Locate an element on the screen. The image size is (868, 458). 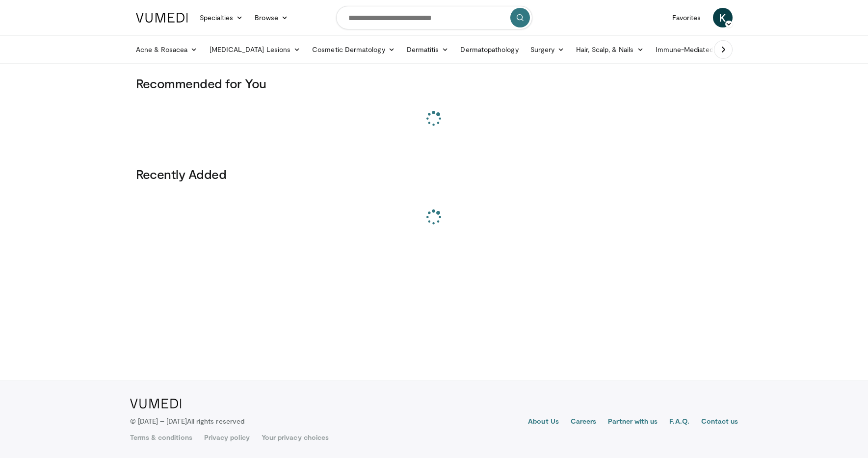
a: F.A.Q. is located at coordinates (679, 422).